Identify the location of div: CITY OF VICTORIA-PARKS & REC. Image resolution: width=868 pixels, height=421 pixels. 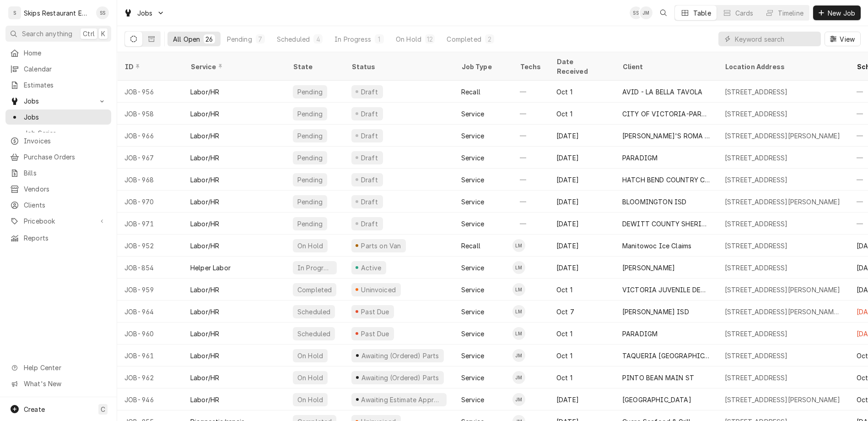
(666, 114).